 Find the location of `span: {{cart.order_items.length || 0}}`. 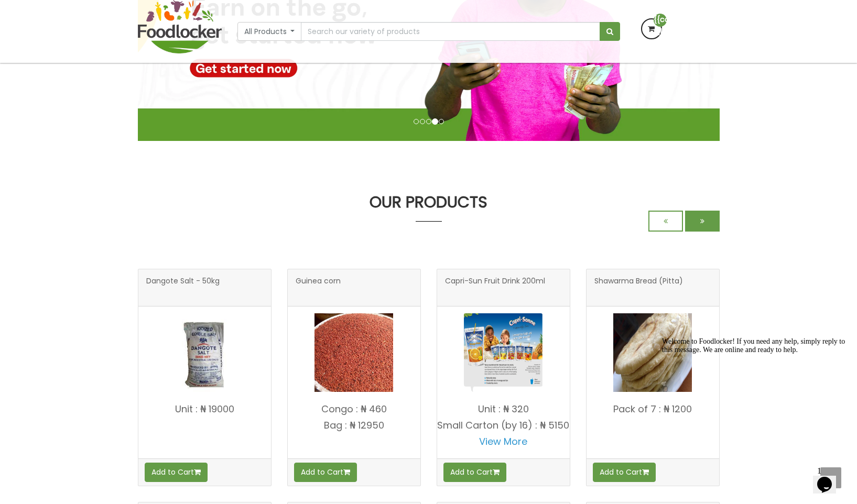

span: {{cart.order_items.length || 0}} is located at coordinates (660, 20).